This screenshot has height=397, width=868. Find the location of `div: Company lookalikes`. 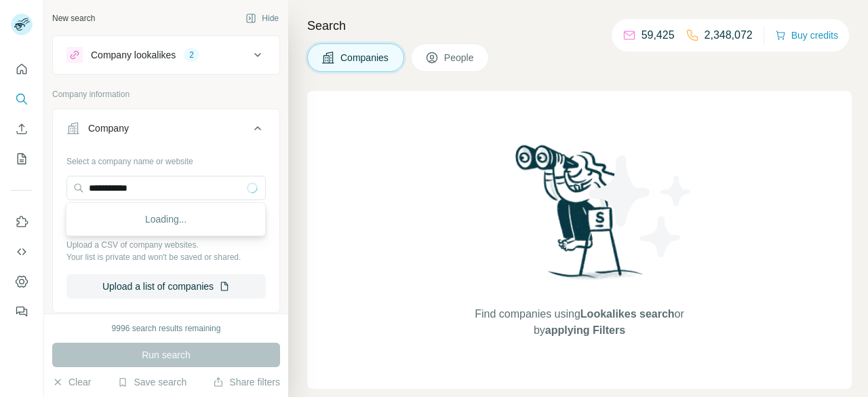

div: Company lookalikes is located at coordinates (133, 55).